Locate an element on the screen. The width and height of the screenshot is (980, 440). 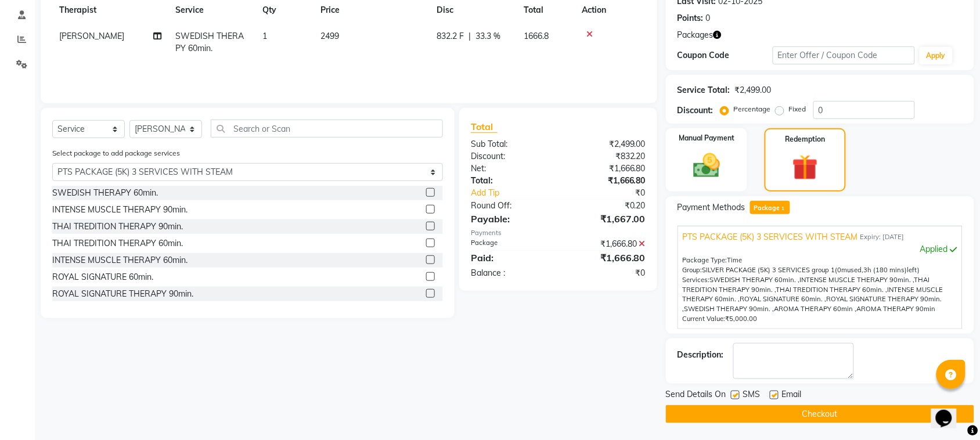
input: Enter Offer / Coupon Code is located at coordinates (843, 55).